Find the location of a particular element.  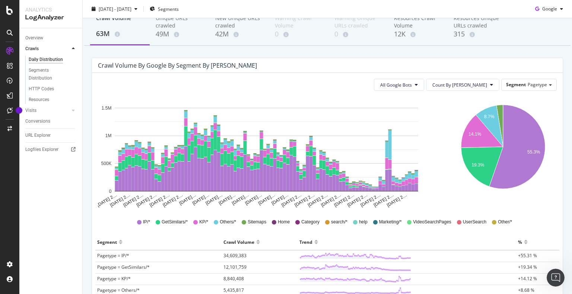

button: Gif picker is located at coordinates (26, 240).